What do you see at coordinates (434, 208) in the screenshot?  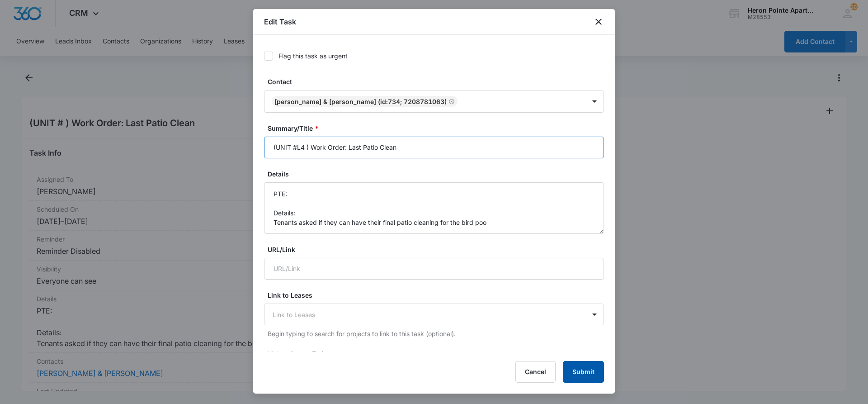 I see `textarea: PTE: Details: Tenants asked if they can have their final patio cleaning for the bird poo` at bounding box center [434, 208].